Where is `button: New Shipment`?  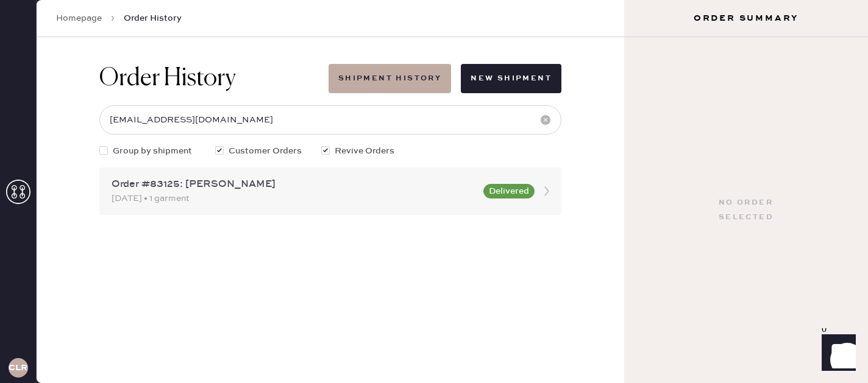 button: New Shipment is located at coordinates (511, 79).